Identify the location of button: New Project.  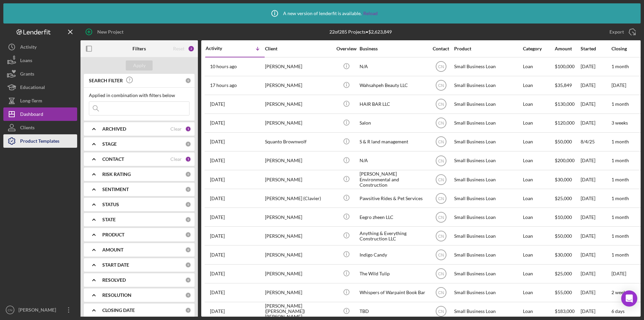
(105, 32).